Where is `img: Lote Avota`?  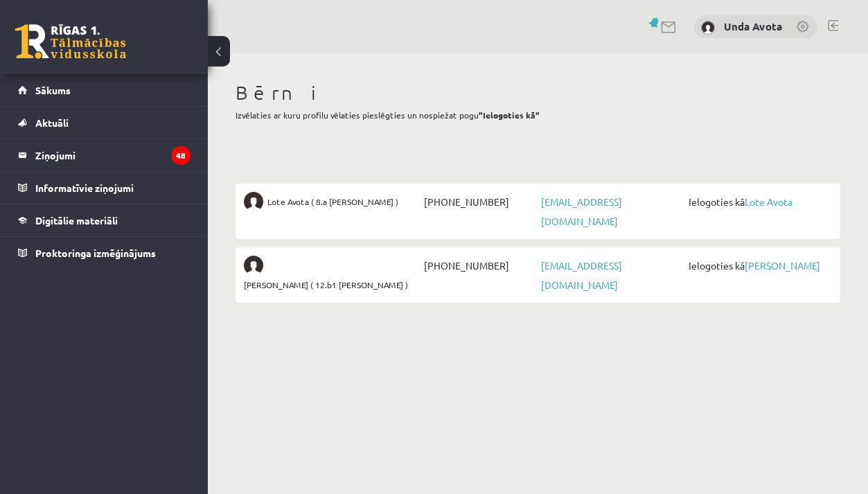
img: Lote Avota is located at coordinates (253, 201).